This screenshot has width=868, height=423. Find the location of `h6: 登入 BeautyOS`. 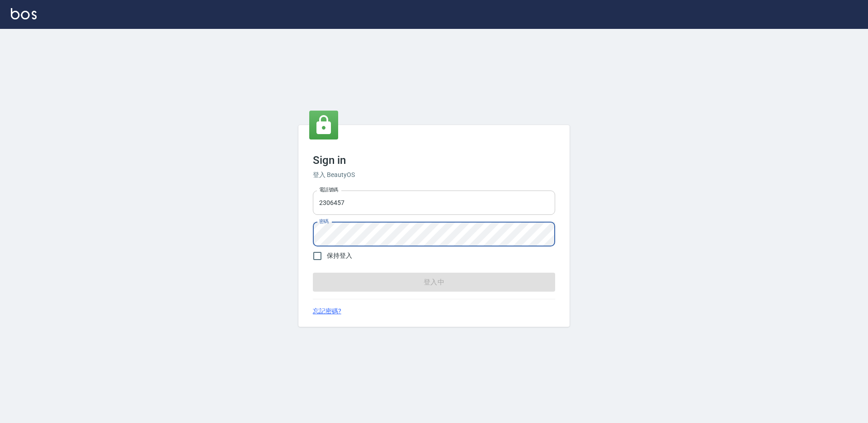

h6: 登入 BeautyOS is located at coordinates (434, 175).